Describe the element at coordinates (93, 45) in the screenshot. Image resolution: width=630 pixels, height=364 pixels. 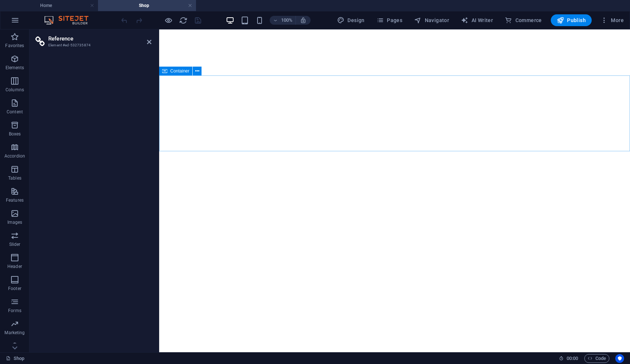
I see `h3: Element #ed-532735874` at that location.